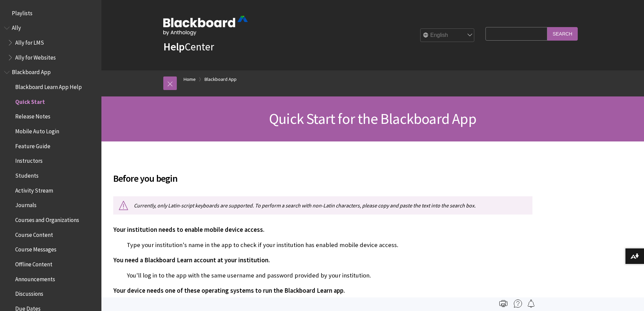  What do you see at coordinates (174, 46) in the screenshot?
I see `strong: Help` at bounding box center [174, 46].